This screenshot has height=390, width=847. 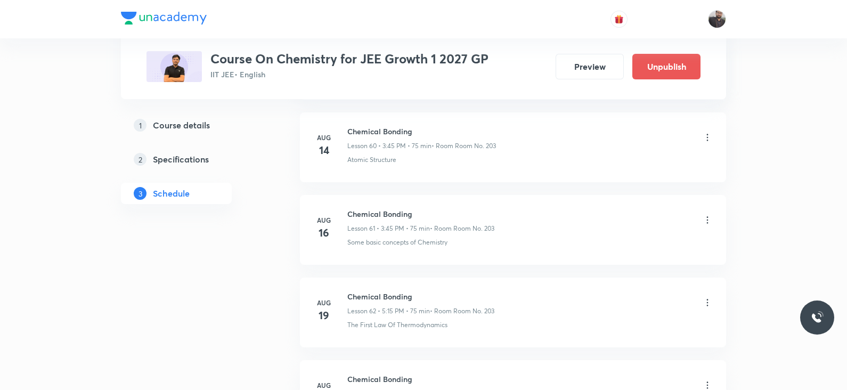 What do you see at coordinates (372, 160) in the screenshot?
I see `p: Atomic Structure` at bounding box center [372, 160].